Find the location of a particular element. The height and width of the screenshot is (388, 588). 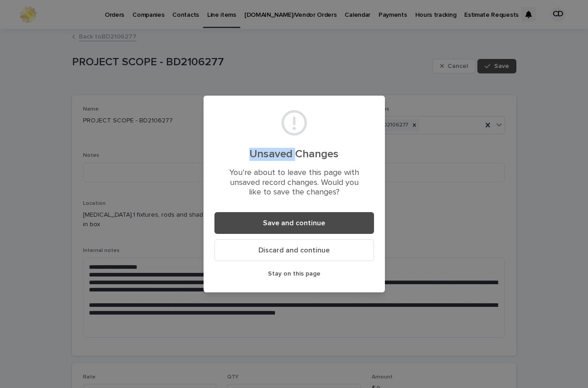

span: Save and continue is located at coordinates (294, 223).